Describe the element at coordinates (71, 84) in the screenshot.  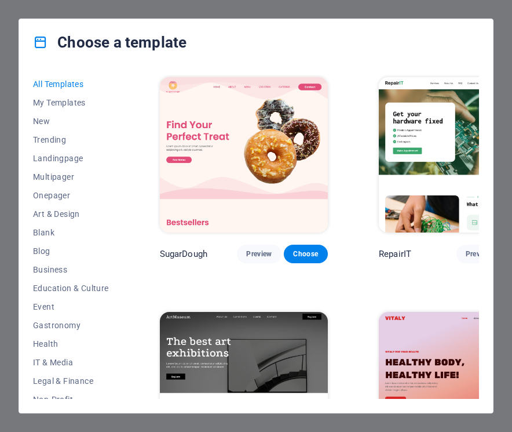
I see `span: All Templates` at that location.